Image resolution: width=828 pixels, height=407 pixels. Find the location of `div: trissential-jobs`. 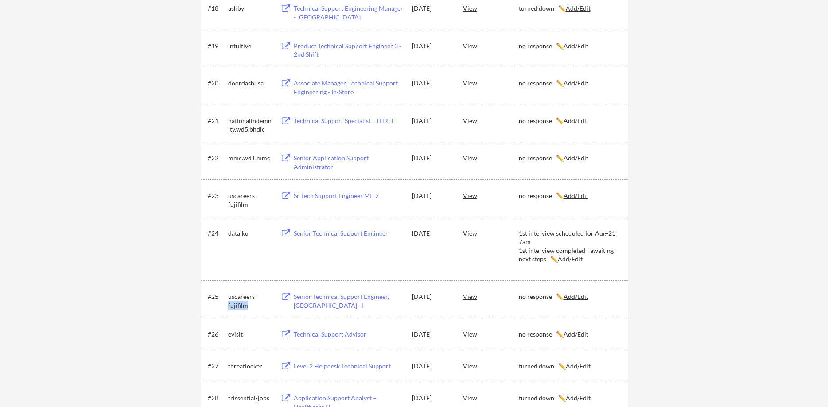

div: trissential-jobs is located at coordinates (250, 398).